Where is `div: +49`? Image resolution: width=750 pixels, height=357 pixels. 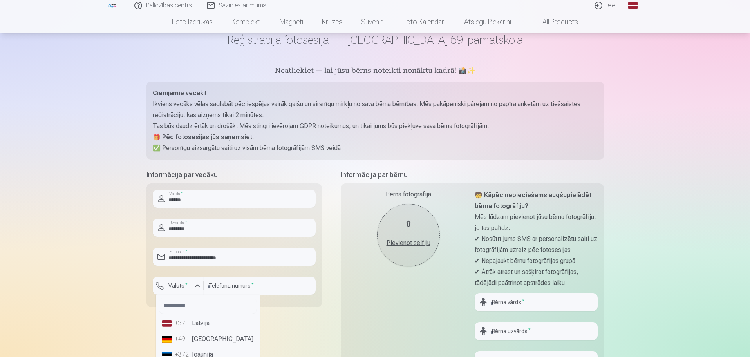 div: +49 is located at coordinates (182, 339).